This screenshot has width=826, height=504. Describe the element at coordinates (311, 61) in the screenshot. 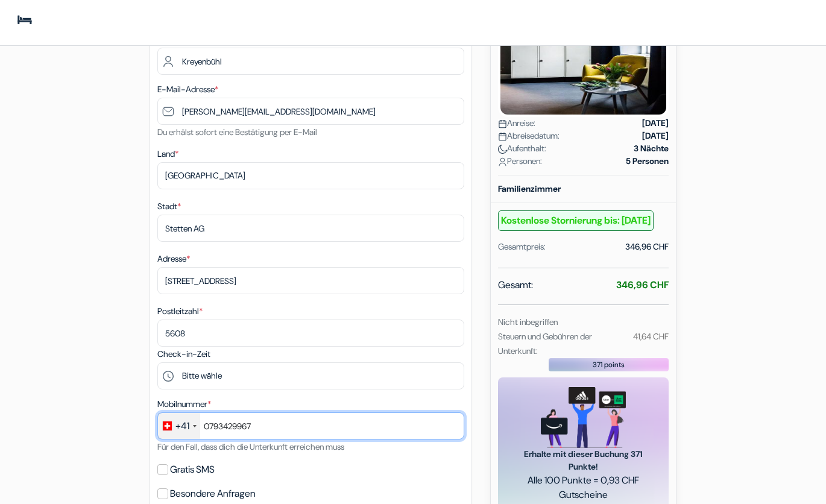

I see `input: Nachnamen eingeben` at that location.